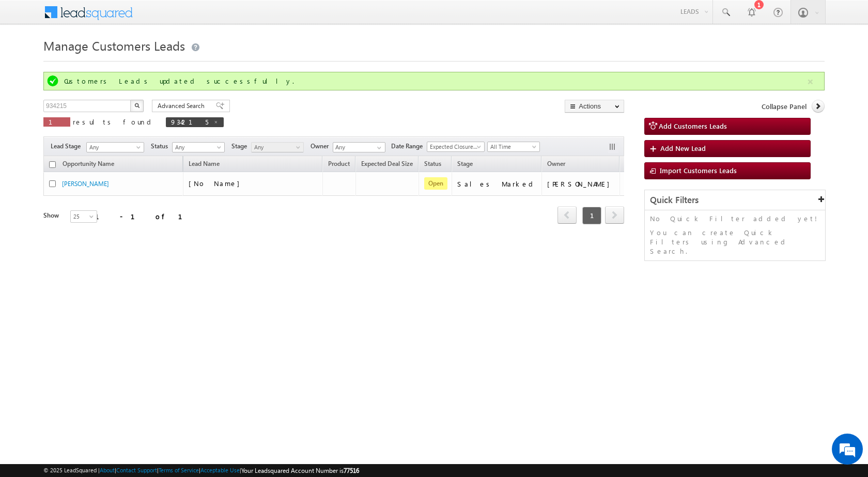 This screenshot has width=868, height=477. Describe the element at coordinates (683, 148) in the screenshot. I see `span: Add New Lead` at that location.